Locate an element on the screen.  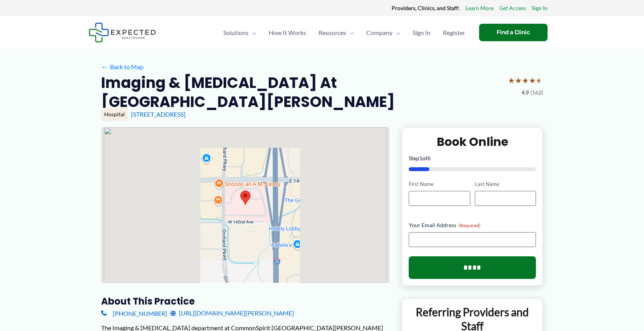
span: How It Works is located at coordinates (287, 33).